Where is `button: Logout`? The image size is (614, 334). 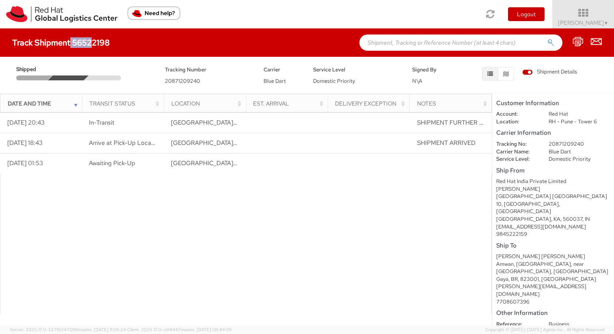
button: Logout is located at coordinates (526, 14).